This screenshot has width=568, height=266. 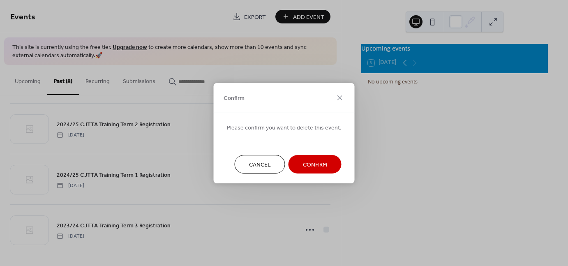 What do you see at coordinates (315, 164) in the screenshot?
I see `button: Confirm` at bounding box center [315, 164].